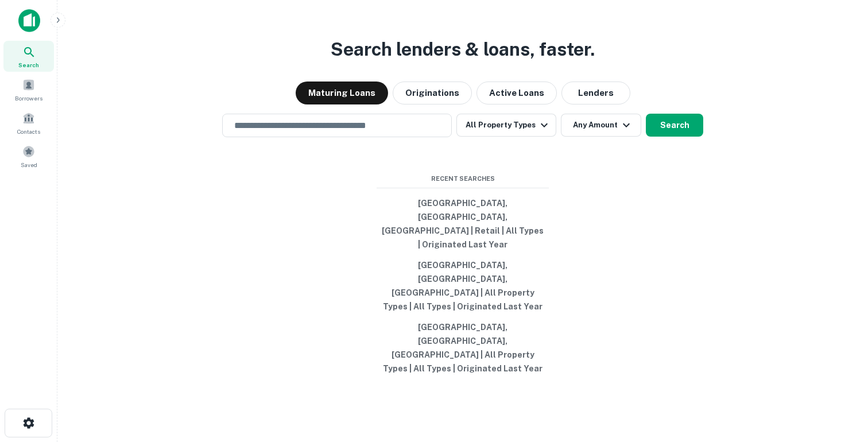 The image size is (868, 442). What do you see at coordinates (28, 122) in the screenshot?
I see `a: Contacts` at bounding box center [28, 122].